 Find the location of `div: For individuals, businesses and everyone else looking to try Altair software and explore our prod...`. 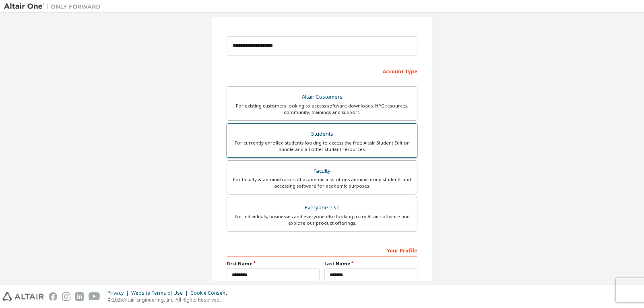

div: For individuals, businesses and everyone else looking to try Altair software and explore our prod... is located at coordinates (322, 220).